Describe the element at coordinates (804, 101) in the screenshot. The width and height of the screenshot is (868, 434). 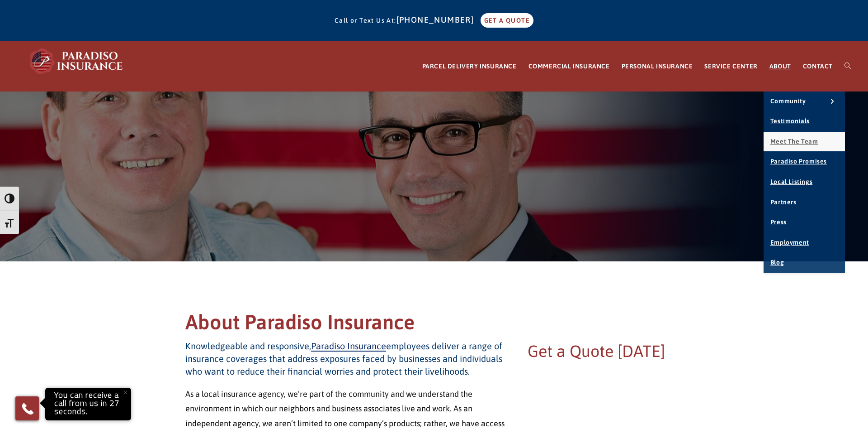
I see `a: Community` at that location.